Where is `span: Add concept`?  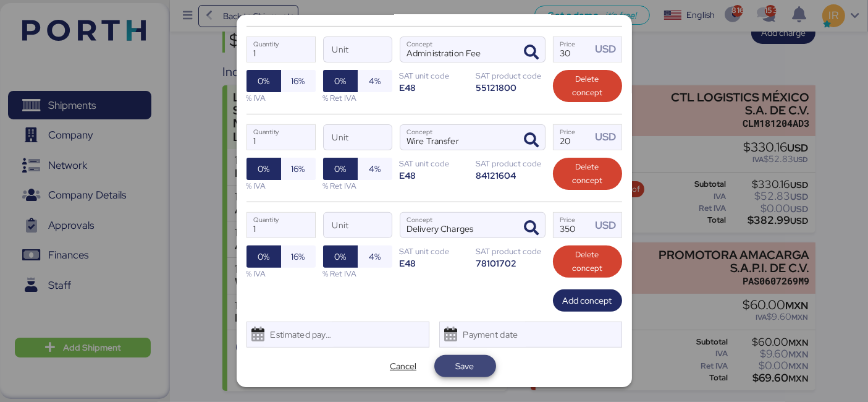
span: Add concept is located at coordinates (588, 301).